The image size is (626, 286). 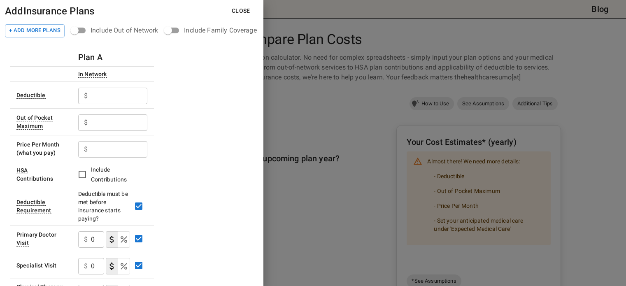 What do you see at coordinates (241, 11) in the screenshot?
I see `button: Close` at bounding box center [241, 11].